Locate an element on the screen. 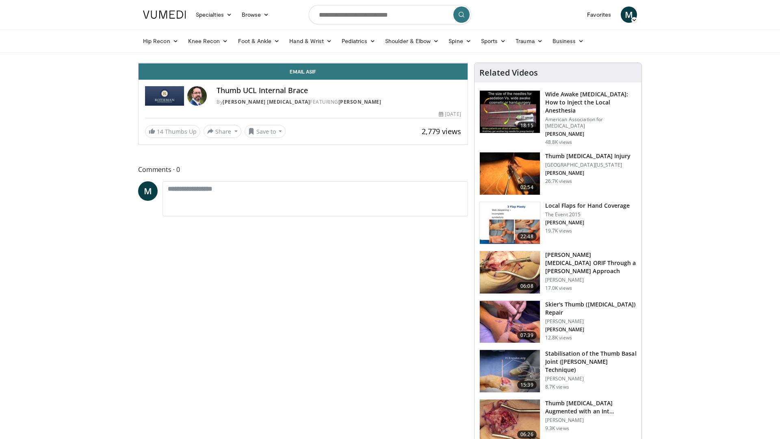 The image size is (780, 439). a: 14 Thumbs Up is located at coordinates (173, 131).